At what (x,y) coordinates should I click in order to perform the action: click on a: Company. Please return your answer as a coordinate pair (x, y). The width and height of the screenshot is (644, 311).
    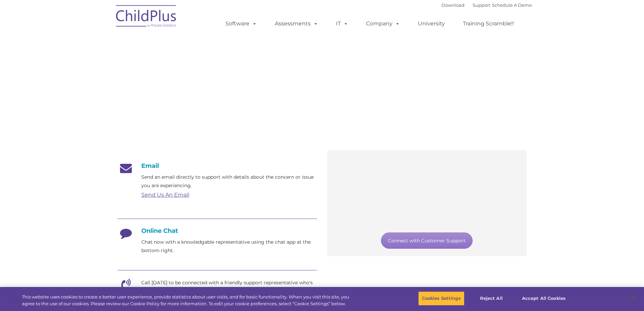
    Looking at the image, I should click on (383, 24).